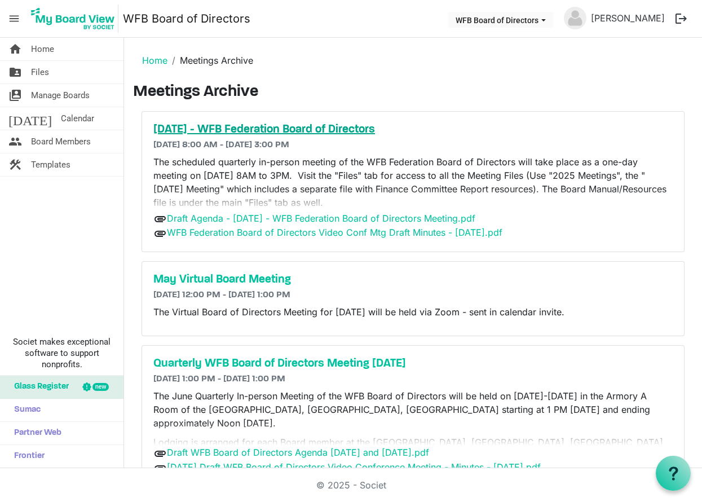  I want to click on h3: Meetings Archive, so click(413, 92).